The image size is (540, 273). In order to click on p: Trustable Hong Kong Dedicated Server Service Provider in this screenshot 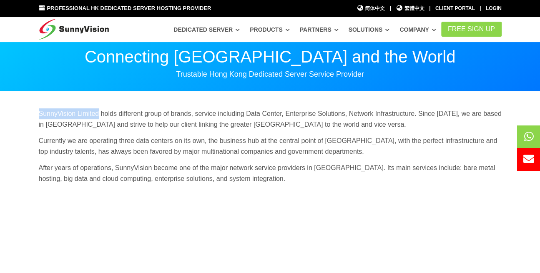, I will do `click(270, 74)`.